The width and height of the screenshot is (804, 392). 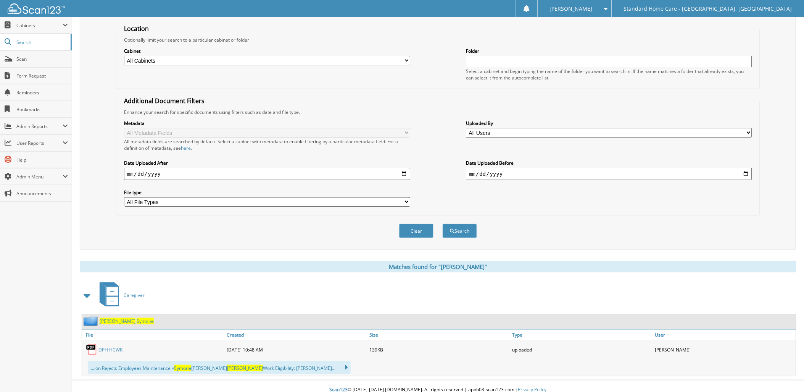 What do you see at coordinates (42, 92) in the screenshot?
I see `span: Reminders` at bounding box center [42, 92].